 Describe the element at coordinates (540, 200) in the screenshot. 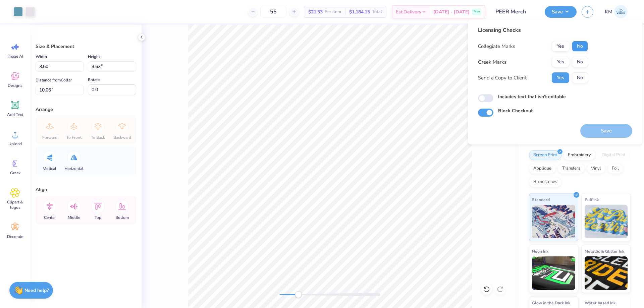

I see `span: Standard` at that location.